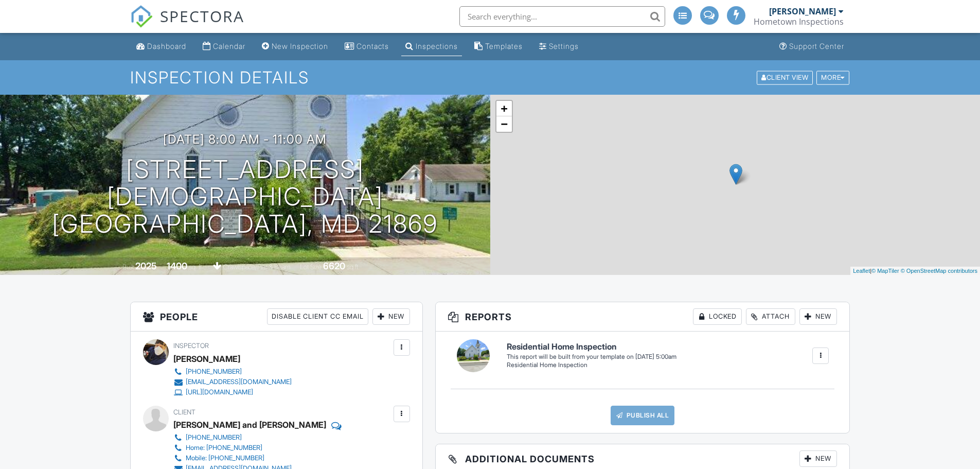 This screenshot has height=469, width=980. I want to click on div: Inspections, so click(437, 46).